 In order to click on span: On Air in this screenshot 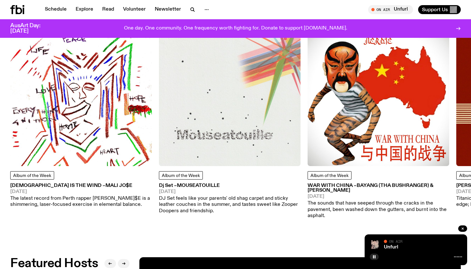, I will do `click(396, 241)`.